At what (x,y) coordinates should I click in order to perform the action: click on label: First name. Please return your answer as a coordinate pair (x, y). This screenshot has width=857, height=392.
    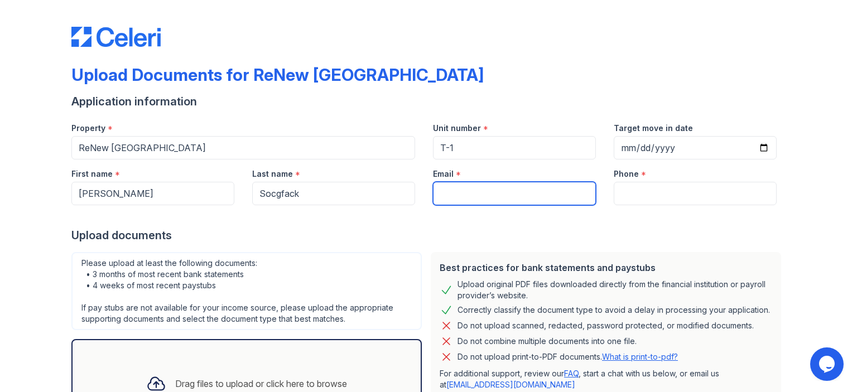
    Looking at the image, I should click on (92, 174).